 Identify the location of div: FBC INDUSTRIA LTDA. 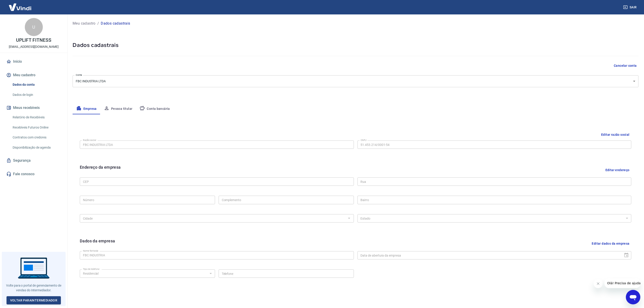
(355, 81).